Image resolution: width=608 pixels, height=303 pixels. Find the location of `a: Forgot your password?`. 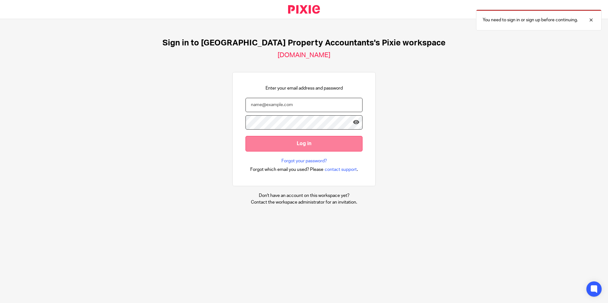

a: Forgot your password? is located at coordinates (304, 161).